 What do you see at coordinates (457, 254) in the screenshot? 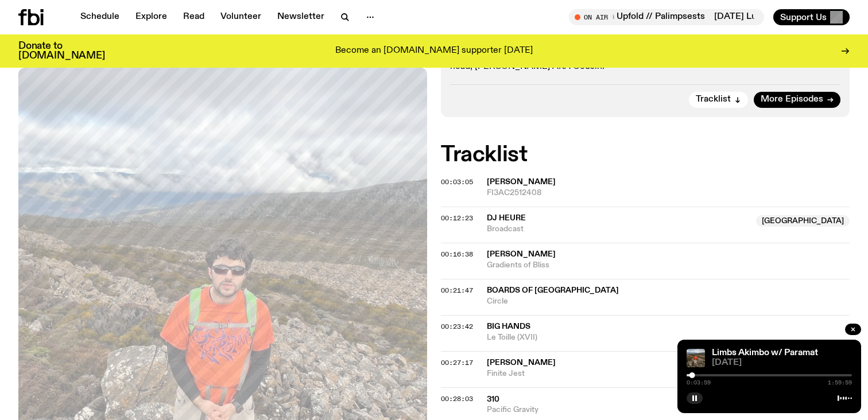
I see `button: 00:16:38` at bounding box center [457, 254].